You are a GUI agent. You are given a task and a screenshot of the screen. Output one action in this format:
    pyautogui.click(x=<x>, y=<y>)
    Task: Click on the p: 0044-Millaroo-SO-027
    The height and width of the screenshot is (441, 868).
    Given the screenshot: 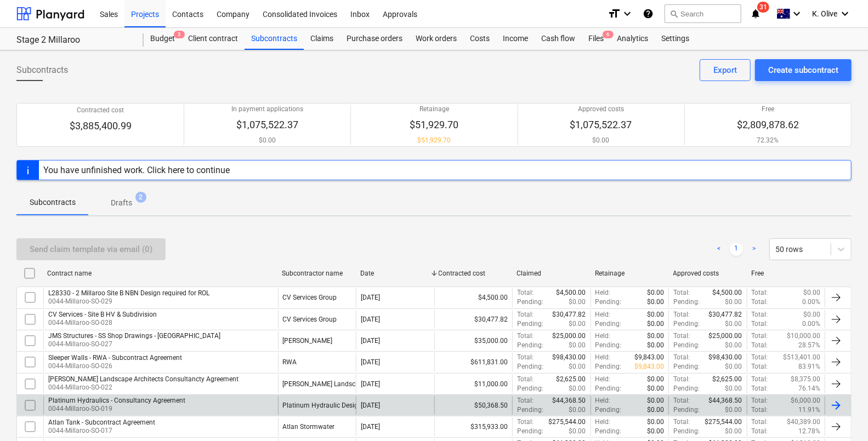 What is the action you would take?
    pyautogui.click(x=134, y=344)
    